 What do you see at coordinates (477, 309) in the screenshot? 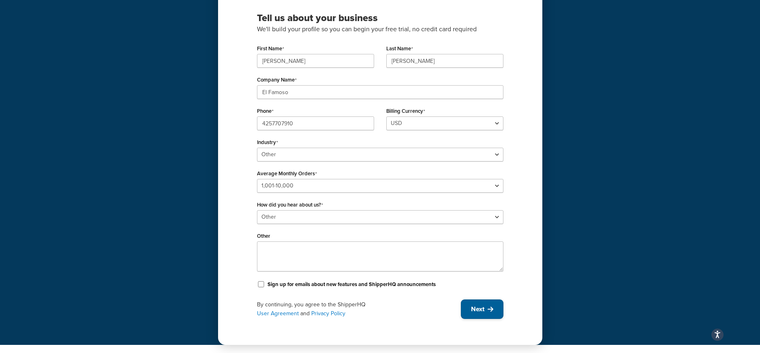
I see `span: Next` at bounding box center [477, 309].